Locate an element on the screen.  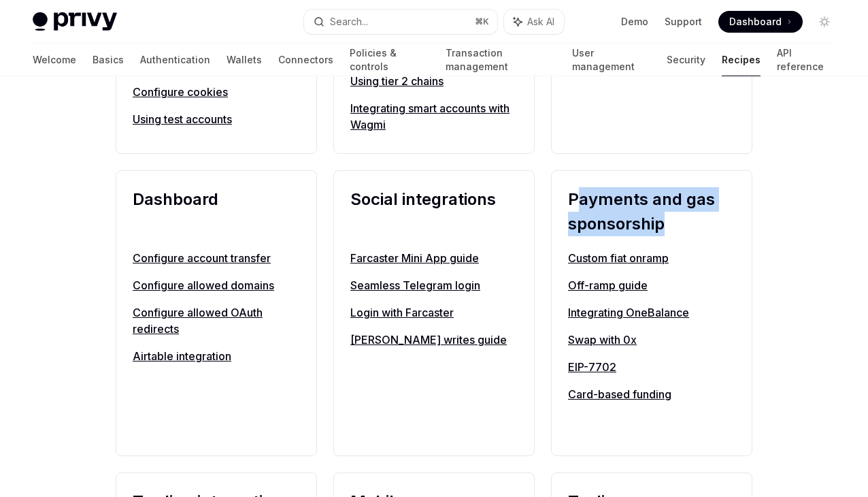
a: Configure allowed OAuth redirects is located at coordinates (217, 321).